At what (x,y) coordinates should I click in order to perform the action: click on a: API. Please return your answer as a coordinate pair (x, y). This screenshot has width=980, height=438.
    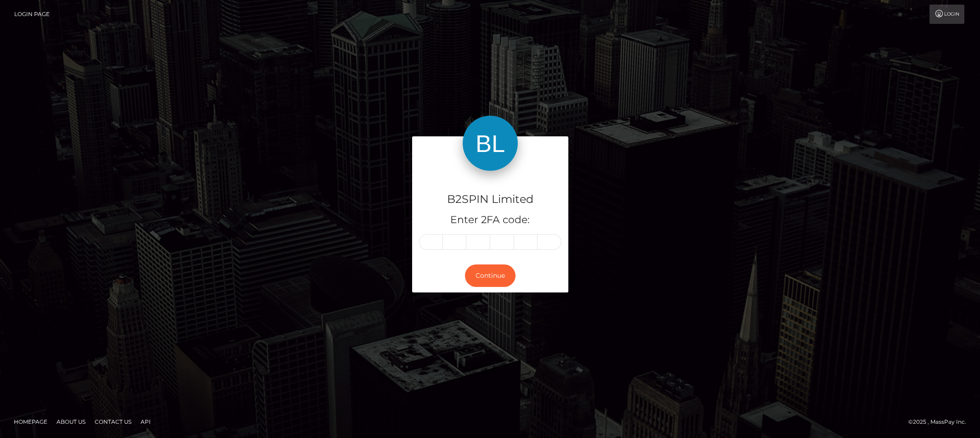
    Looking at the image, I should click on (145, 422).